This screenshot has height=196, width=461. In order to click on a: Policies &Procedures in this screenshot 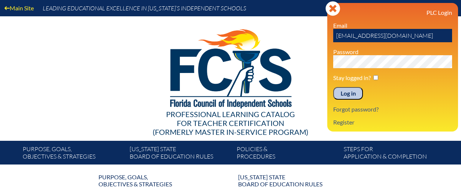, I will do `click(287, 155)`.